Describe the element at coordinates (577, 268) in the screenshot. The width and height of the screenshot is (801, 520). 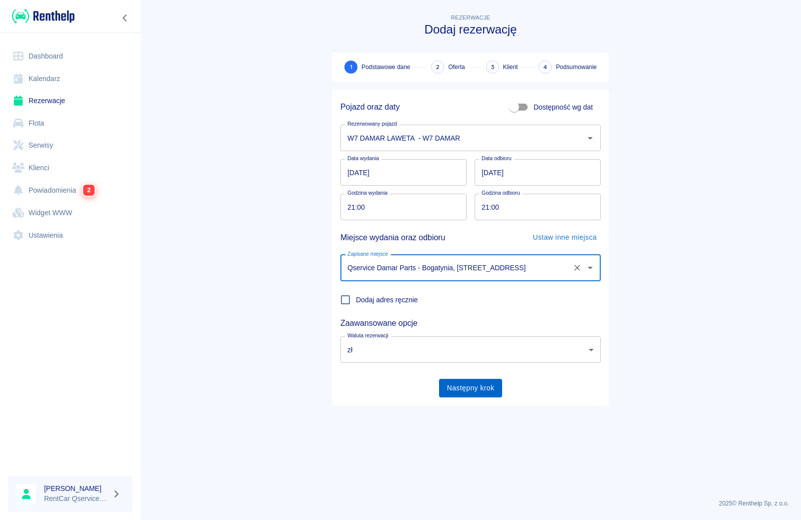
I see `button: Wyczyść` at that location.